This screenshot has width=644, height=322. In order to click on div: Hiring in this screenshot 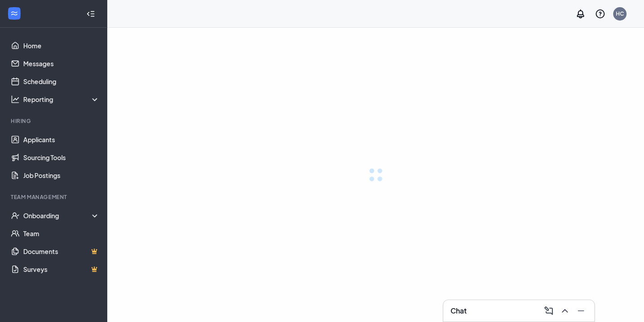, I will do `click(54, 121)`.